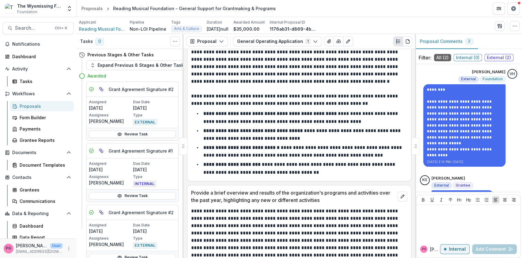  Describe the element at coordinates (42, 81) in the screenshot. I see `a: Tasks` at that location.